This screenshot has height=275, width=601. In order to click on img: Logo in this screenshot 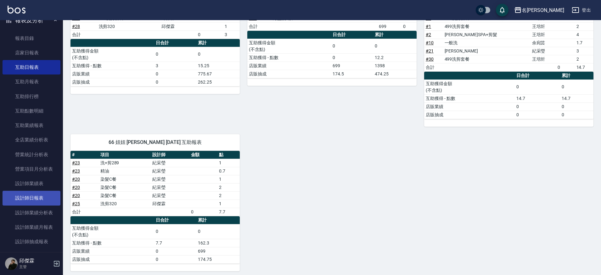, I will do `click(16, 9)`.